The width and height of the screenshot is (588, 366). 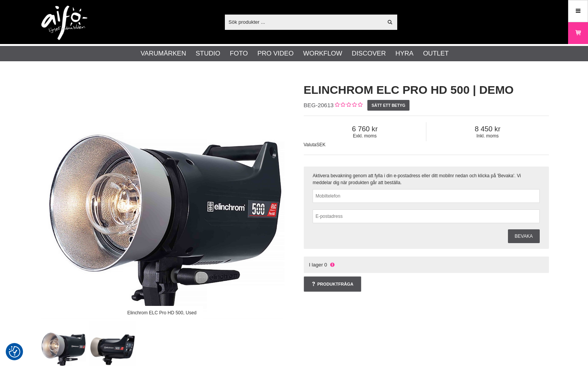 I want to click on input: Mobiltelefon, so click(x=426, y=196).